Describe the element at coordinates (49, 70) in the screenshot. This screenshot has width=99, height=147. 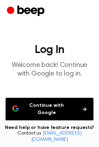
I see `p: Welcome back! Continue with Google to log in.` at that location.